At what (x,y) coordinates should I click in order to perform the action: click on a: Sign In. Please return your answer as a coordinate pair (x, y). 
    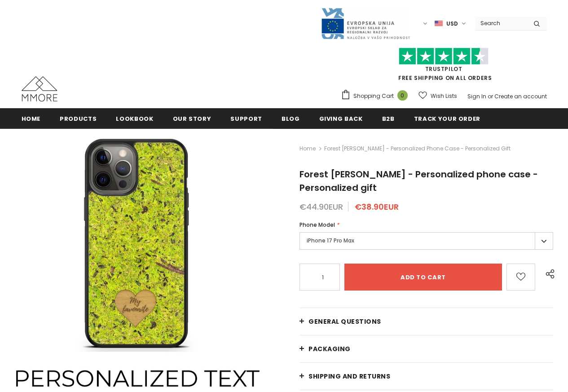
    Looking at the image, I should click on (477, 96).